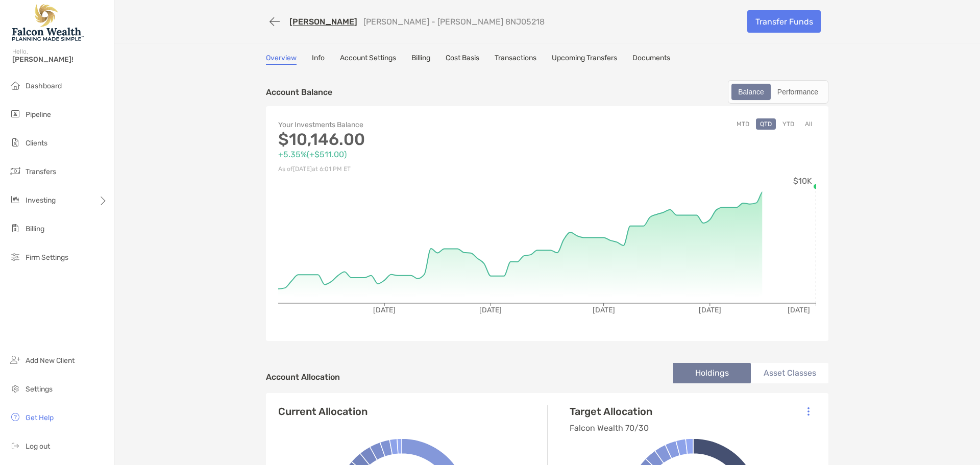  Describe the element at coordinates (611, 411) in the screenshot. I see `h4: Target Allocation` at that location.